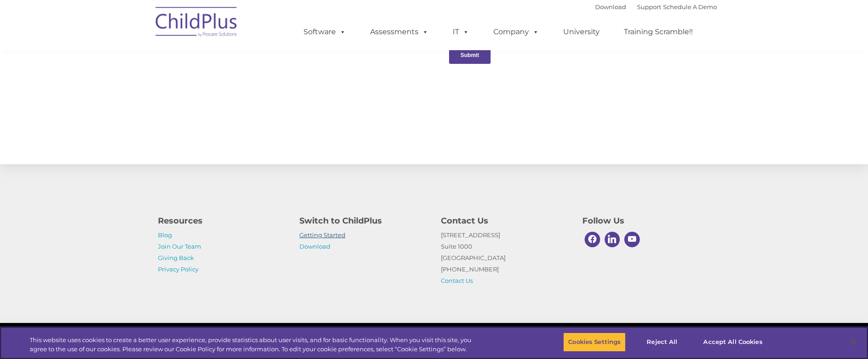 Image resolution: width=868 pixels, height=359 pixels. What do you see at coordinates (197, 23) in the screenshot?
I see `img: ChildPlus by Procare Solutions` at bounding box center [197, 23].